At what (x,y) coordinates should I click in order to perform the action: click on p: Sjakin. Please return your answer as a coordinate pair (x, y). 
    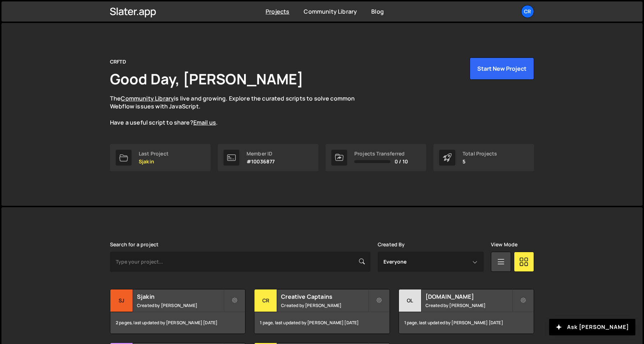
    Looking at the image, I should click on (154, 162).